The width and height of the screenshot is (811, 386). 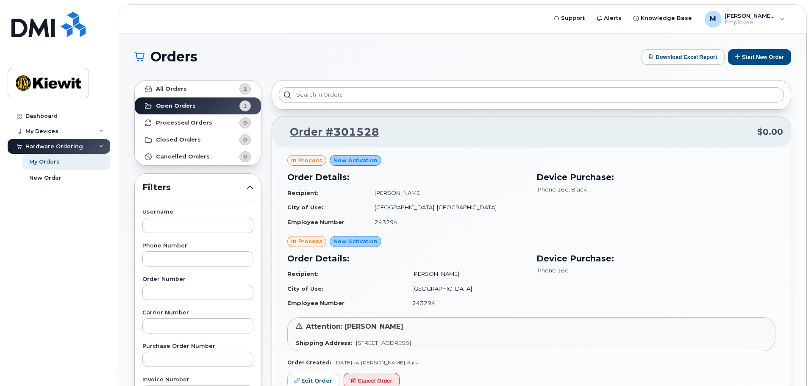 What do you see at coordinates (171, 89) in the screenshot?
I see `strong: All Orders` at bounding box center [171, 89].